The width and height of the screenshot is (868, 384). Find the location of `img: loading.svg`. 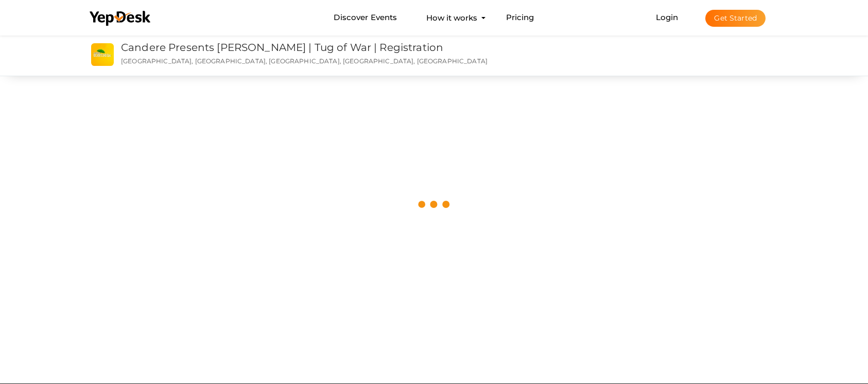

img: loading.svg is located at coordinates (434, 204).